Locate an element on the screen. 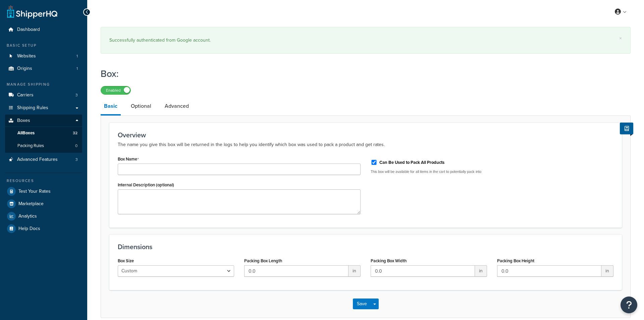 The width and height of the screenshot is (644, 320). a: Shipping Rules is located at coordinates (44, 108).